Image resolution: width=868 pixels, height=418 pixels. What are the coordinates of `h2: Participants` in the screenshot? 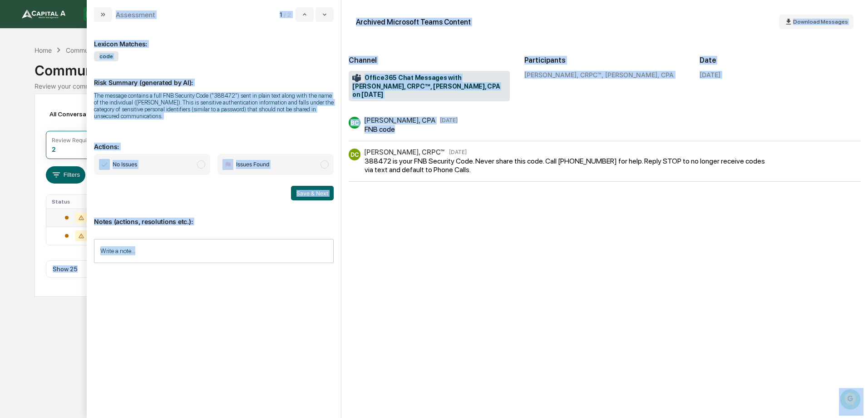 It's located at (605, 60).